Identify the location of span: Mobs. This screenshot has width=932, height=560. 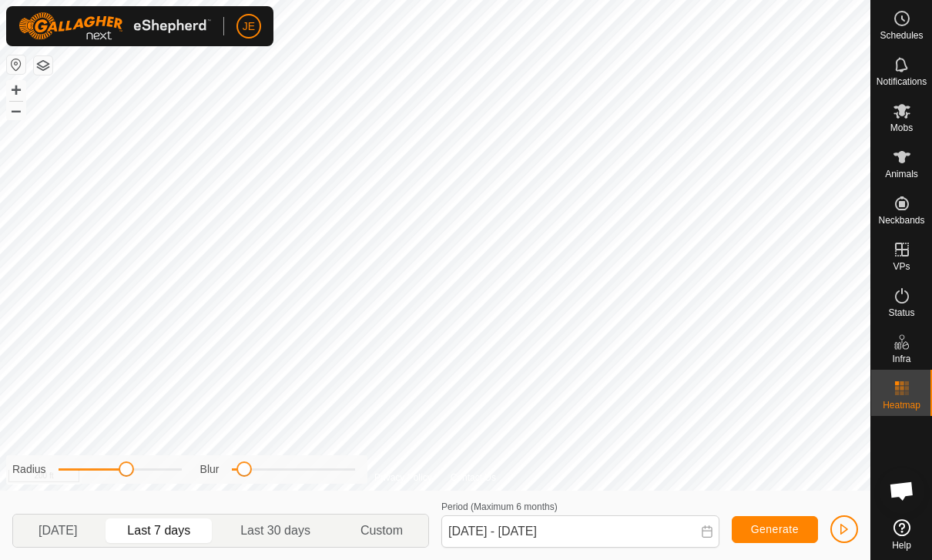
(902, 128).